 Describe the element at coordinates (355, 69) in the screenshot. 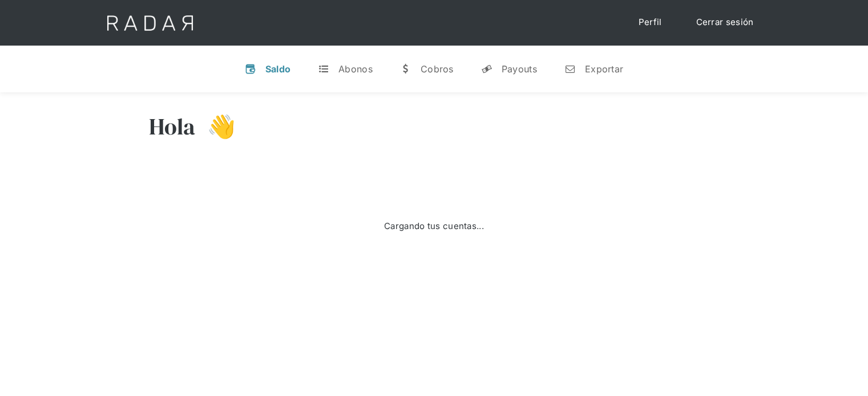

I see `div: Abonos` at that location.